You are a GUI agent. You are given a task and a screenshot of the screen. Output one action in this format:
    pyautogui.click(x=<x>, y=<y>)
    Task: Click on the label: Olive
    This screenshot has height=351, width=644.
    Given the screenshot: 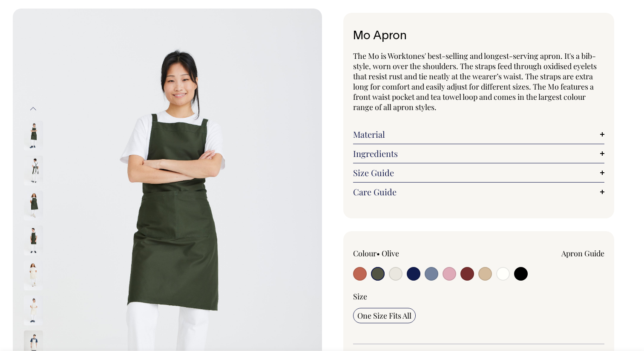 What is the action you would take?
    pyautogui.click(x=390, y=253)
    